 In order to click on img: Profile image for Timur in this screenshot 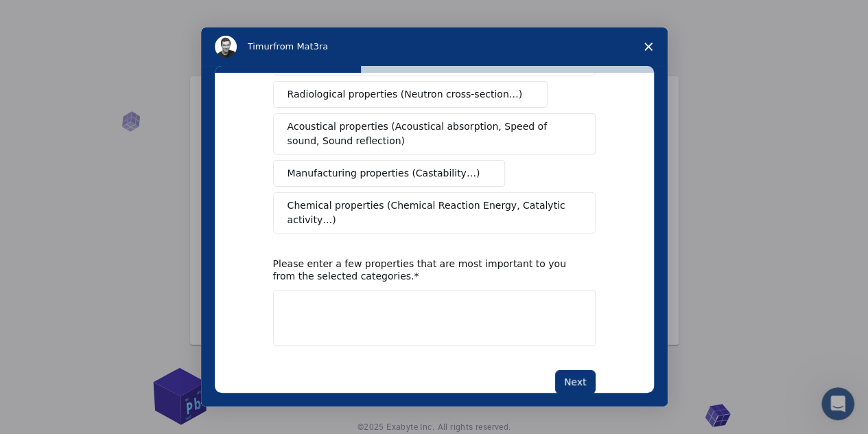, I will do `click(226, 47)`.